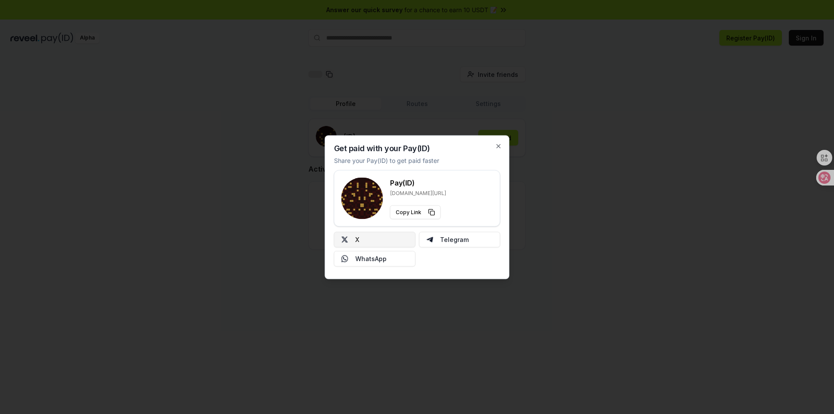  What do you see at coordinates (375, 258) in the screenshot?
I see `button: WhatsApp` at bounding box center [375, 258].